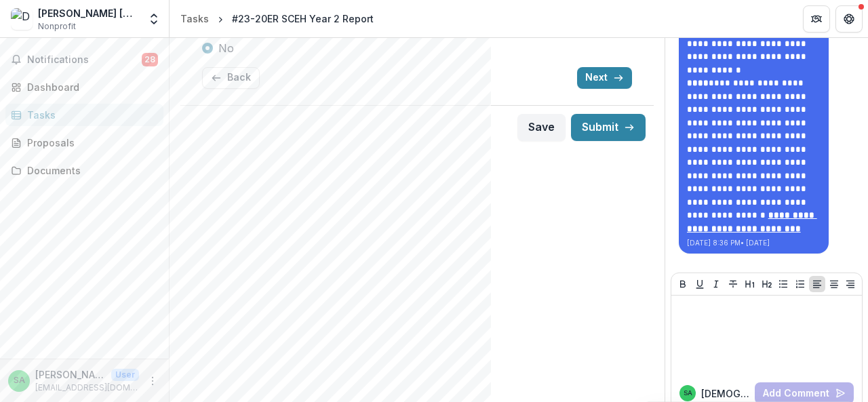 The width and height of the screenshot is (868, 402). What do you see at coordinates (683, 284) in the screenshot?
I see `button: Bold` at bounding box center [683, 284].